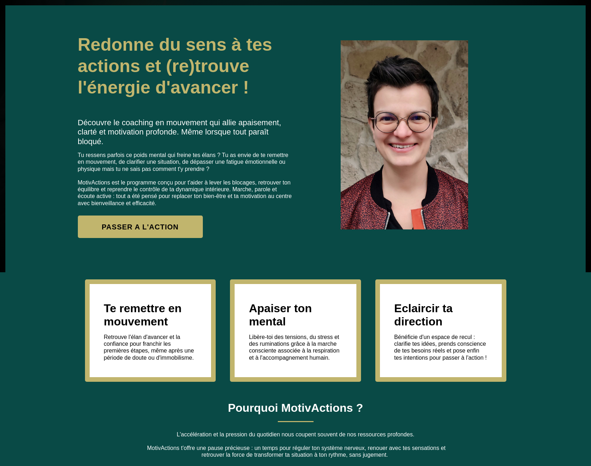 This screenshot has height=466, width=591. Describe the element at coordinates (440, 315) in the screenshot. I see `h1: Eclaircir ta direction` at that location.